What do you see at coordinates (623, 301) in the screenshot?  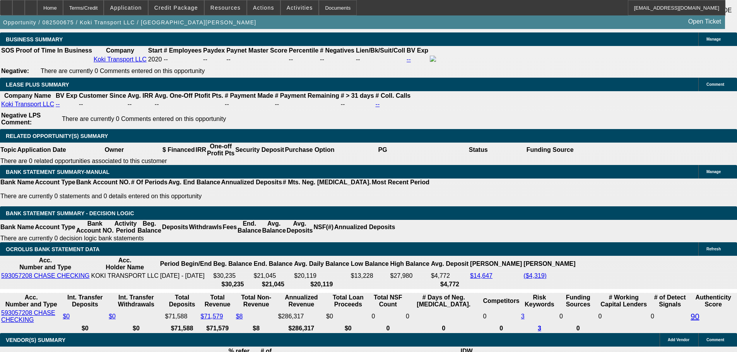 I see `th: # Working Capital Lenders` at bounding box center [623, 301].